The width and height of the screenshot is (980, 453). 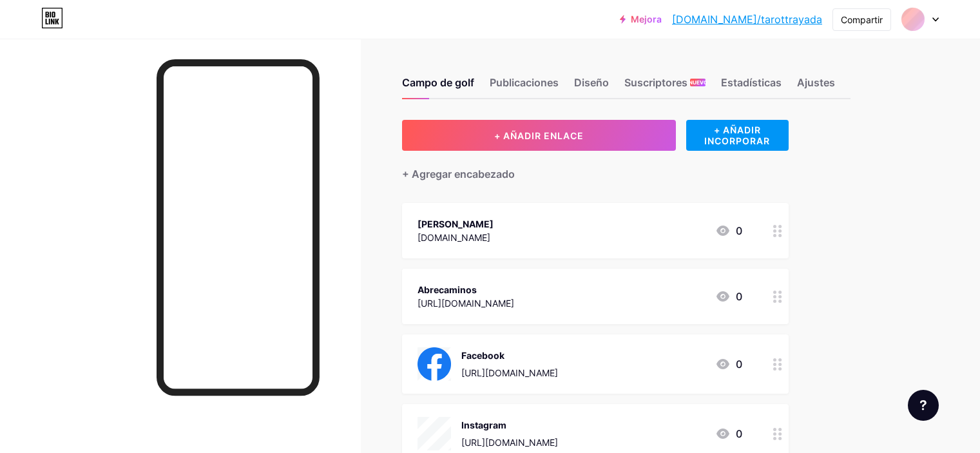 I want to click on font: Compartir, so click(x=862, y=19).